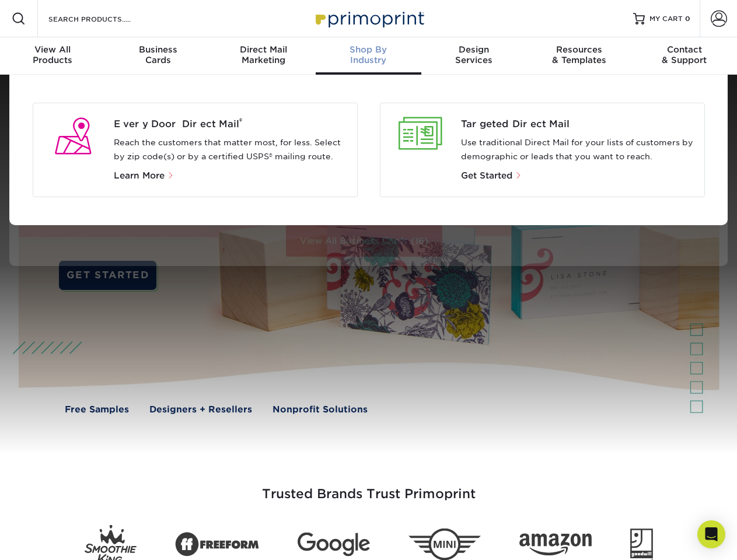 The height and width of the screenshot is (560, 737). Describe the element at coordinates (685, 56) in the screenshot. I see `a: Contact& Support` at that location.